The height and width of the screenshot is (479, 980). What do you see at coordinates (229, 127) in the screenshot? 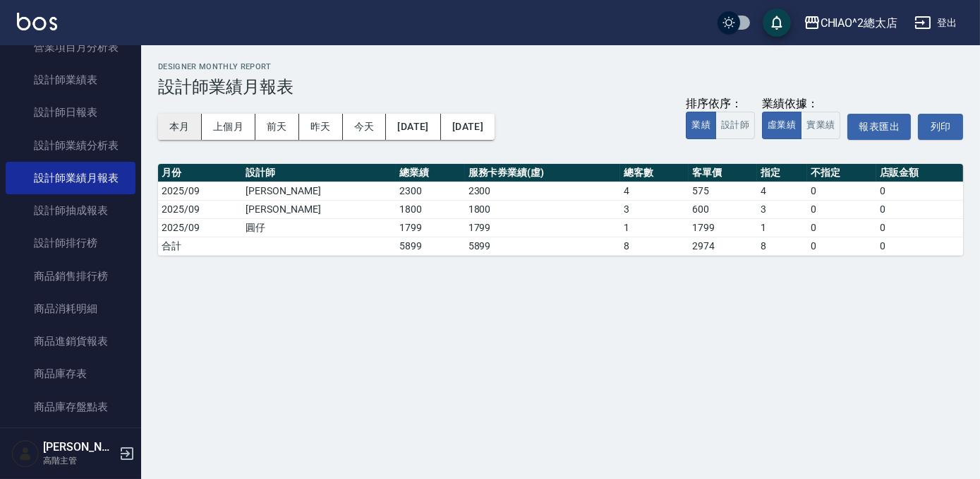
I see `button: 上個月` at bounding box center [229, 127].